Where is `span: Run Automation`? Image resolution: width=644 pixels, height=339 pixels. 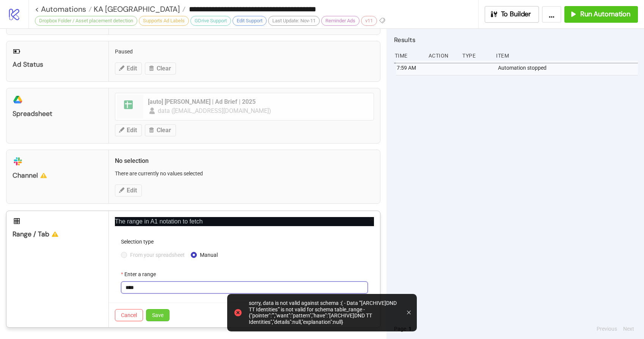 span: Run Automation is located at coordinates (606, 14).